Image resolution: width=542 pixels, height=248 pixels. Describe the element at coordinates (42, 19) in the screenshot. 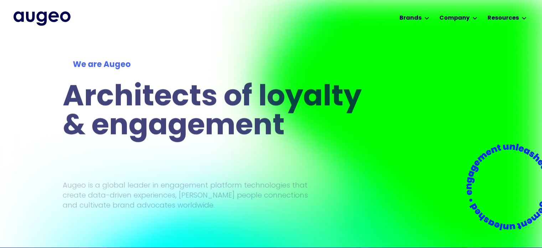

I see `img: Augeo's full logo in midnight blue.` at that location.